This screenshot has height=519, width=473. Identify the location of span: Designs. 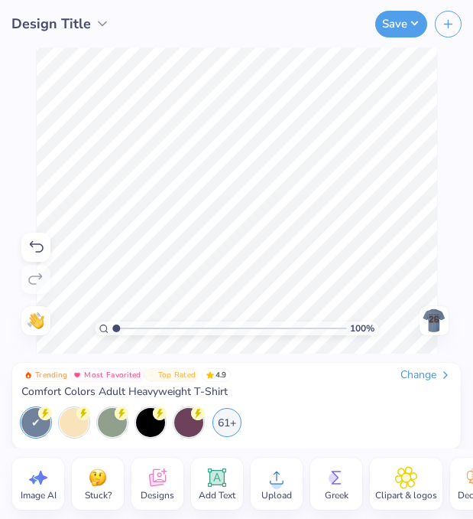
(158, 495).